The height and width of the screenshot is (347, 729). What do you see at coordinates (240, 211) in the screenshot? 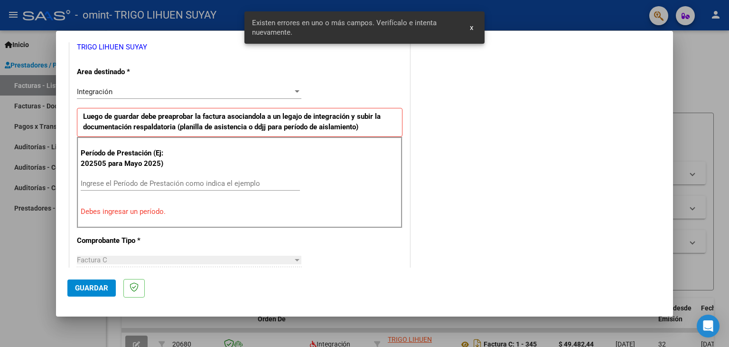
I see `p: Debes ingresar un período.` at bounding box center [240, 211].